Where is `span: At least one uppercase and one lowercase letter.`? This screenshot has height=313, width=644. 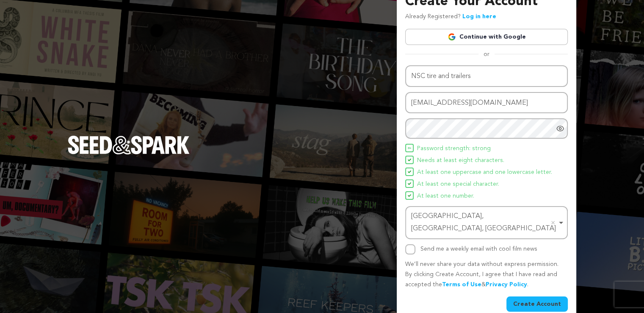
span: At least one uppercase and one lowercase letter. is located at coordinates (484, 172).